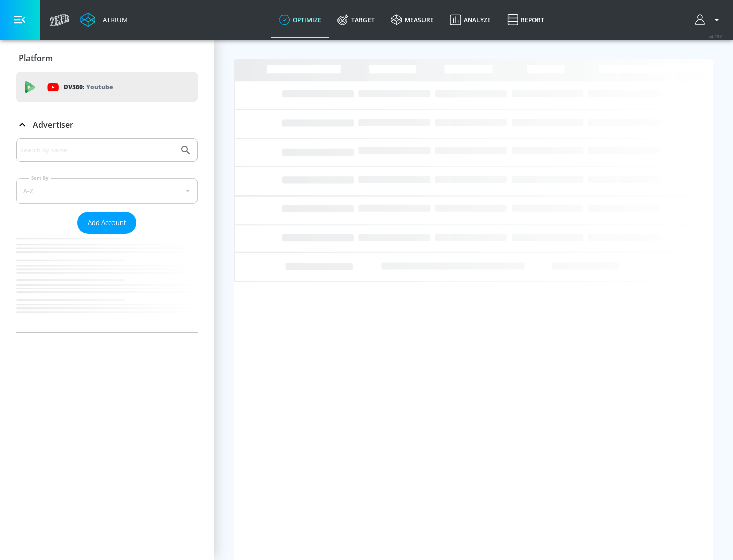 The image size is (733, 560). Describe the element at coordinates (107, 191) in the screenshot. I see `div: A-Z` at that location.